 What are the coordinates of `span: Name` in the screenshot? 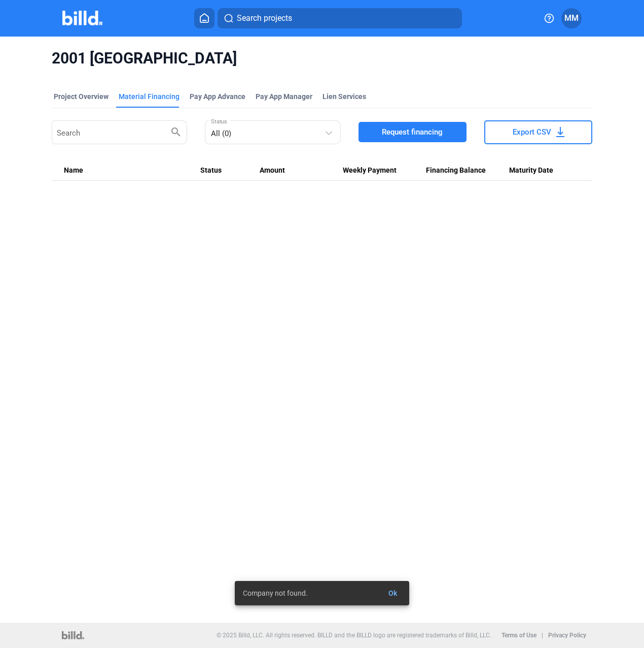 It's located at (73, 170).